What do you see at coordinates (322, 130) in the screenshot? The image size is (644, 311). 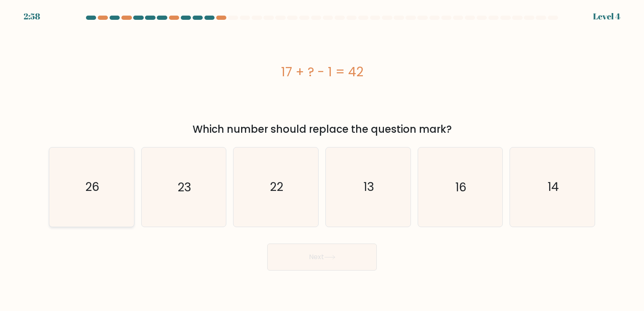 I see `div: Which number should replace the question mark?` at bounding box center [322, 130].